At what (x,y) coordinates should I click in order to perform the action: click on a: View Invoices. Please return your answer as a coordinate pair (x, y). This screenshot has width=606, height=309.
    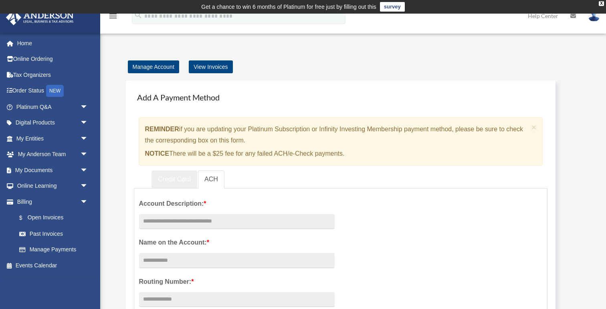
    Looking at the image, I should click on (210, 67).